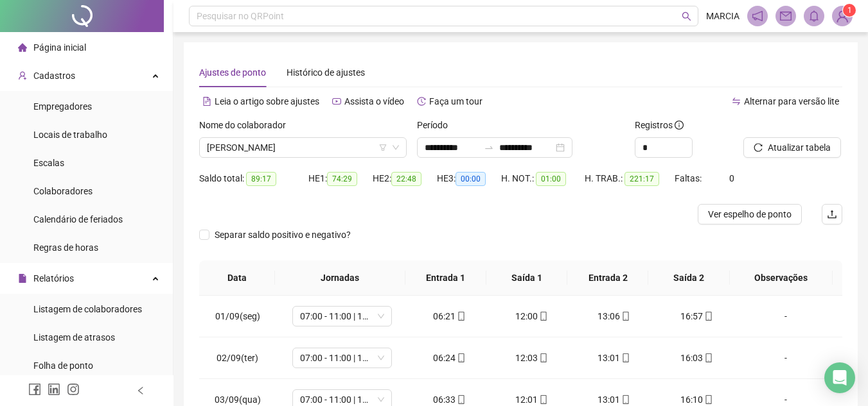  I want to click on span: Colaboradores, so click(63, 191).